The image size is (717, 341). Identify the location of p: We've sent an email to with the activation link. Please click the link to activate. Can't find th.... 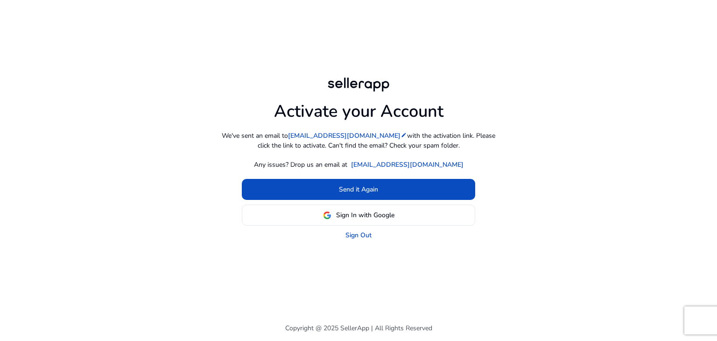
(359, 141).